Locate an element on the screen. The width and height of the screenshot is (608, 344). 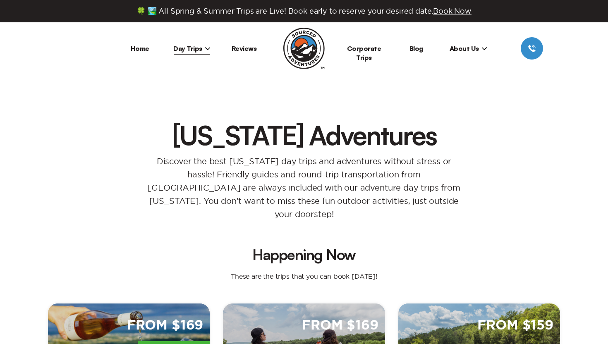
h2: Happening Now is located at coordinates (304, 255).